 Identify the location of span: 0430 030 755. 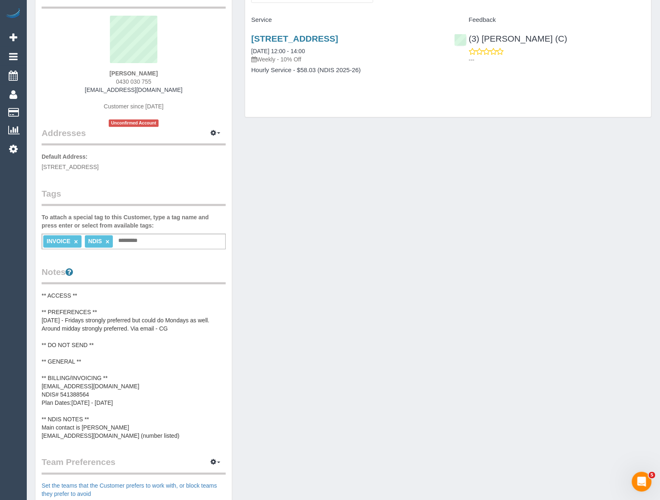
(134, 82).